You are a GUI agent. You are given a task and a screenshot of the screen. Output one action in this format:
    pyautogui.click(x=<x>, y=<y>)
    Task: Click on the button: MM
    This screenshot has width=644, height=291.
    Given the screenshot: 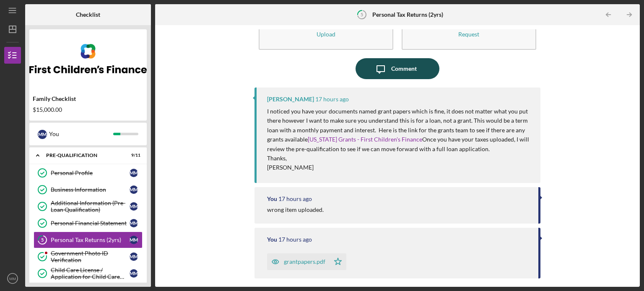 What is the action you would take?
    pyautogui.click(x=12, y=279)
    